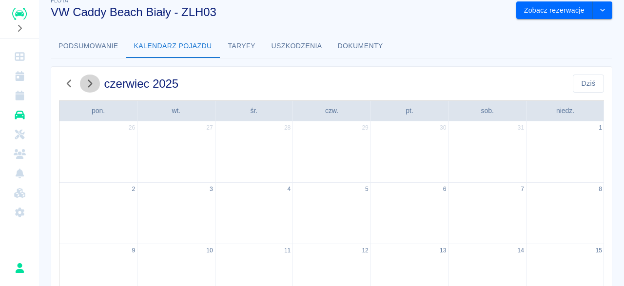  Describe the element at coordinates (133, 250) in the screenshot. I see `a: 9 czerwca 2025` at that location.